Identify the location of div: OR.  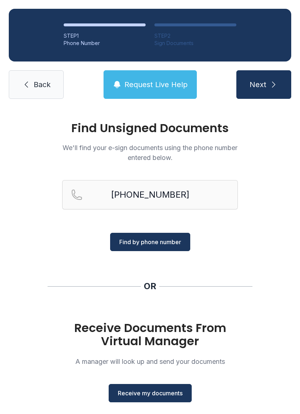
(150, 287).